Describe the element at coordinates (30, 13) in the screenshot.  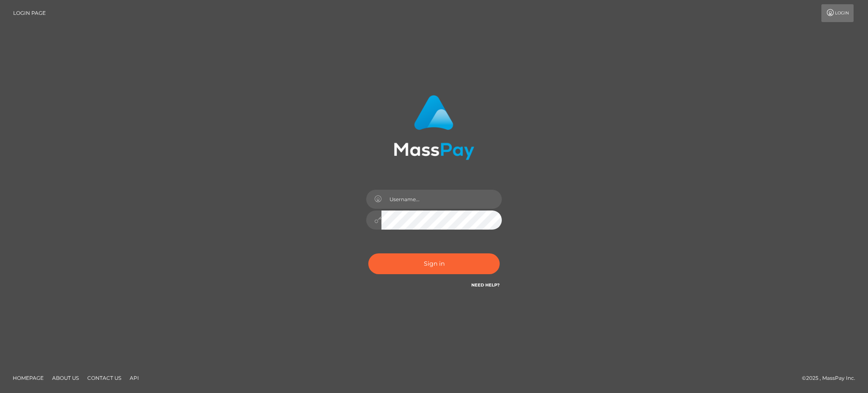
I see `a: Login Page` at that location.